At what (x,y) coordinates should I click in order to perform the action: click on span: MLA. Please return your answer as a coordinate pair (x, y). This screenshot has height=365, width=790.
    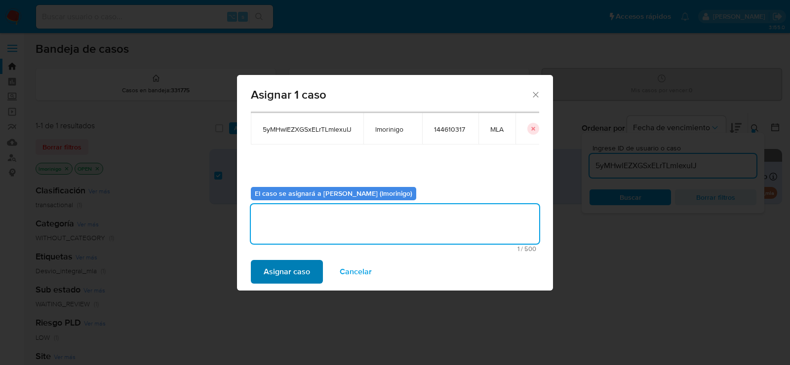
    Looking at the image, I should click on (497, 129).